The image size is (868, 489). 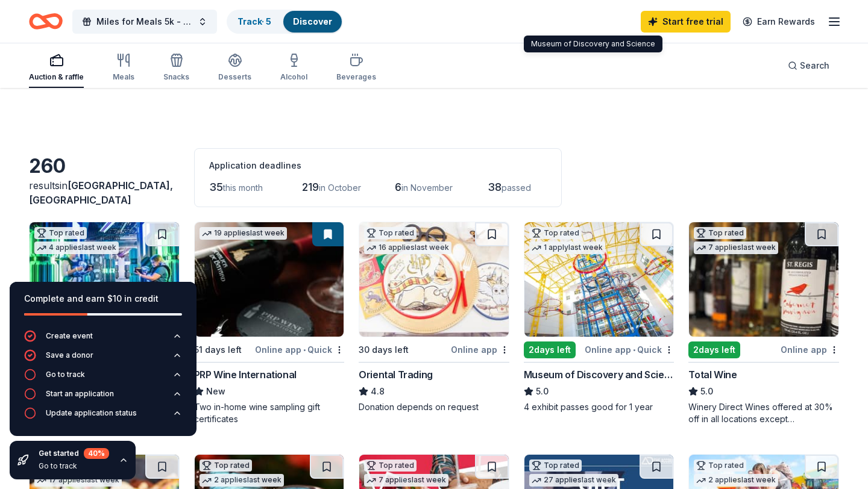 I want to click on button: Auction & raffle, so click(x=56, y=68).